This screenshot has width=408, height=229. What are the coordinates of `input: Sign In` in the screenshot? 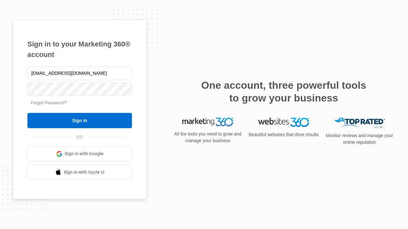 It's located at (80, 121).